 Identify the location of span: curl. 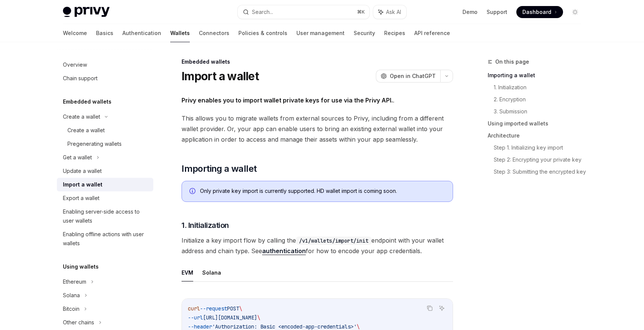
(194, 308).